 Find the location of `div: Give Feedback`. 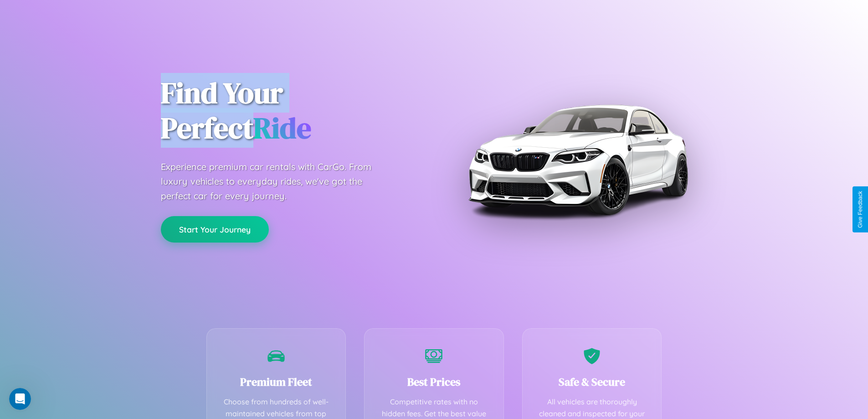

div: Give Feedback is located at coordinates (861, 210).